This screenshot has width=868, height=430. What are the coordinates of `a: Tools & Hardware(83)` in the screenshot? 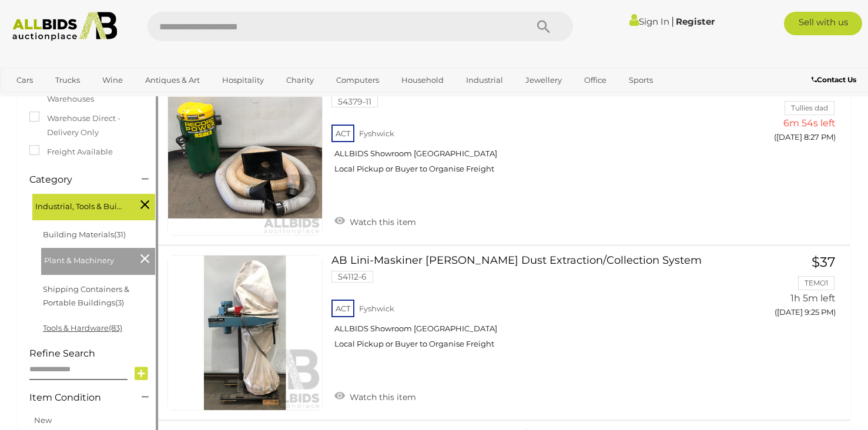 It's located at (82, 328).